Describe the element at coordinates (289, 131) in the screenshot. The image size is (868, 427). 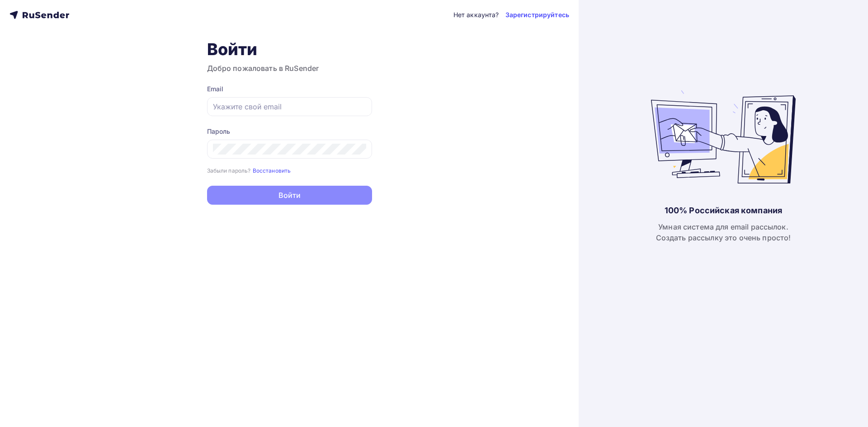
I see `div: Пароль` at that location.